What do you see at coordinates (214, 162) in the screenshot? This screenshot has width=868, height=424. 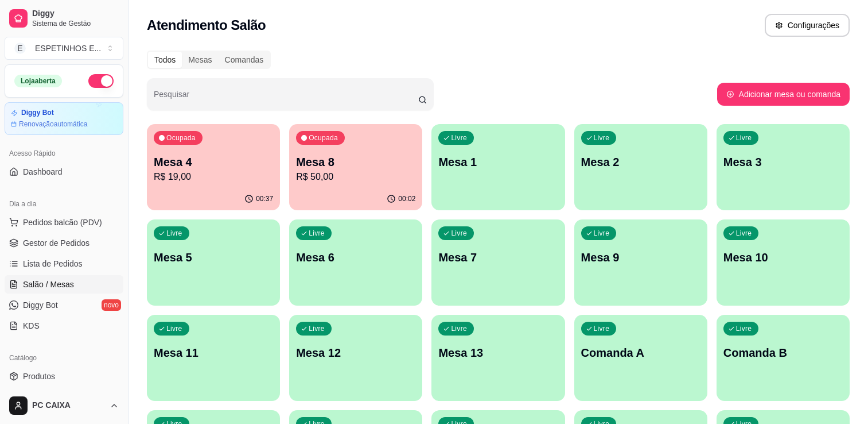 I see `p: Mesa 4` at bounding box center [214, 162].